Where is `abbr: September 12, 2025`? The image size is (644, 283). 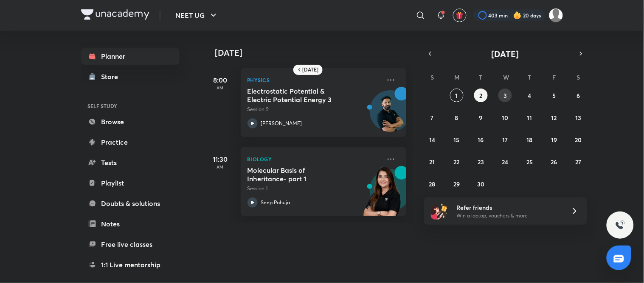
abbr: September 12, 2025 is located at coordinates (554, 117).